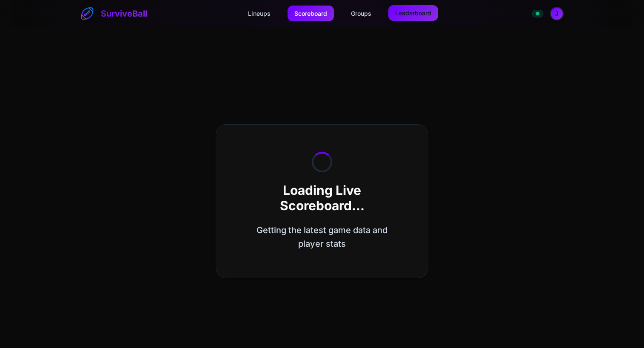  What do you see at coordinates (322, 237) in the screenshot?
I see `p: Getting the latest game data and player stats` at bounding box center [322, 237].